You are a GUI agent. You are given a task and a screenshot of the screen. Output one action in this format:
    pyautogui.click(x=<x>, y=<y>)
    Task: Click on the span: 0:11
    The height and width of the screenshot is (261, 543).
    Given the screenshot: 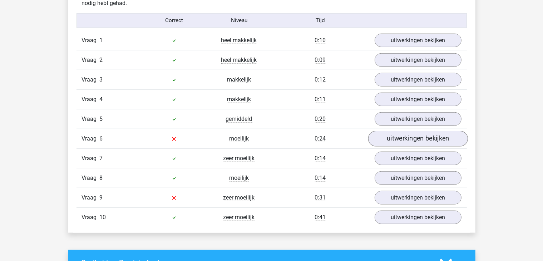 What is the action you would take?
    pyautogui.click(x=320, y=99)
    